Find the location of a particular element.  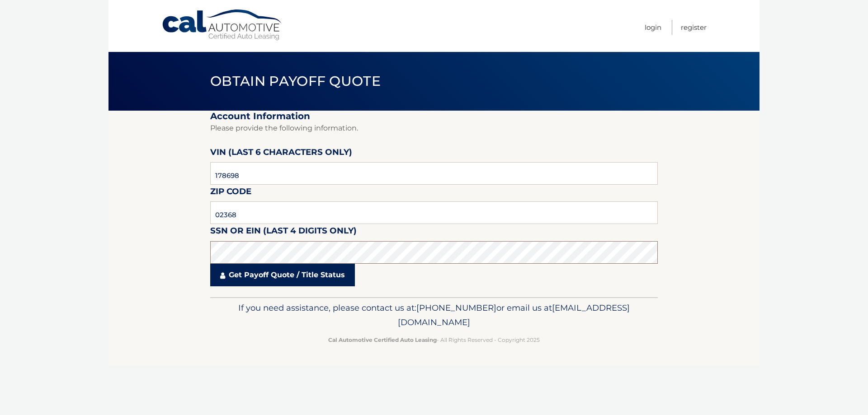

h2: Account Information is located at coordinates (434, 116).